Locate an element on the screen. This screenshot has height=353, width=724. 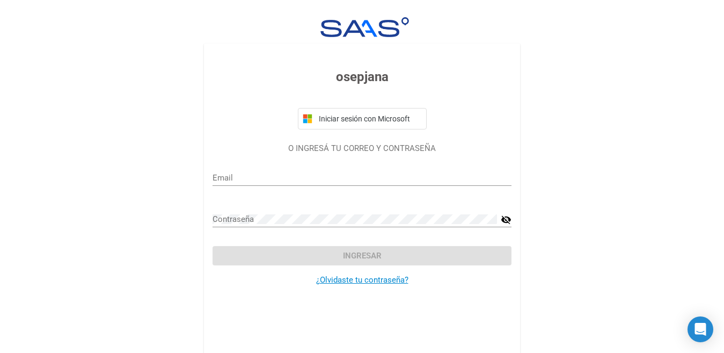
span: Iniciar sesión con Microsoft is located at coordinates (369, 119).